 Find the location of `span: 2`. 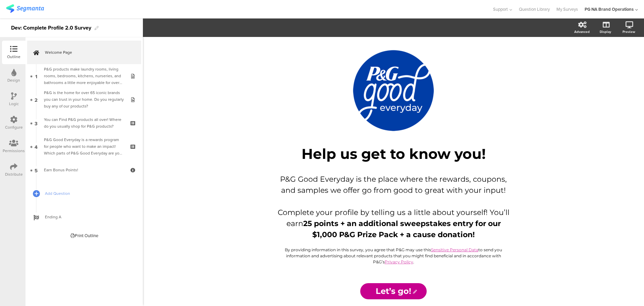

span: 2 is located at coordinates (36, 99).